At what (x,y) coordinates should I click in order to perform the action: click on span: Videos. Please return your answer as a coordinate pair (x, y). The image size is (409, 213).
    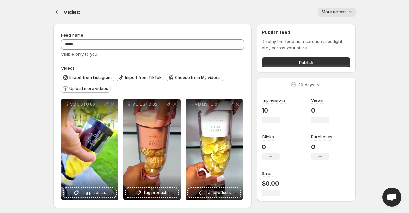
    Looking at the image, I should click on (68, 68).